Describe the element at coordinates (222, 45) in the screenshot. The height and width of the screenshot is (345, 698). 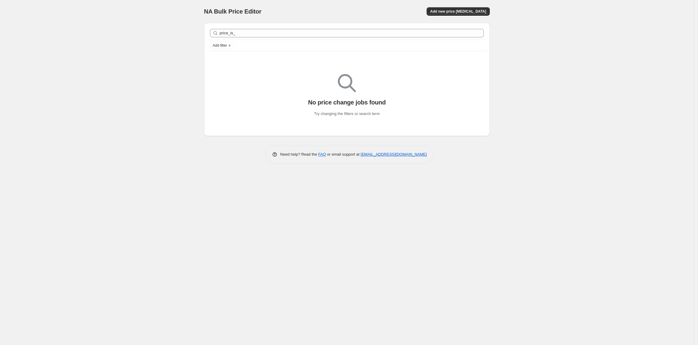
I see `button: Add filter` at that location.